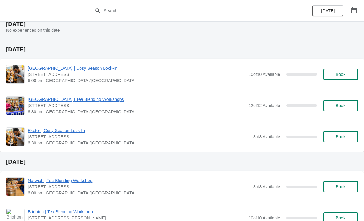 This screenshot has height=221, width=364. Describe the element at coordinates (188, 11) in the screenshot. I see `input: Search` at that location.